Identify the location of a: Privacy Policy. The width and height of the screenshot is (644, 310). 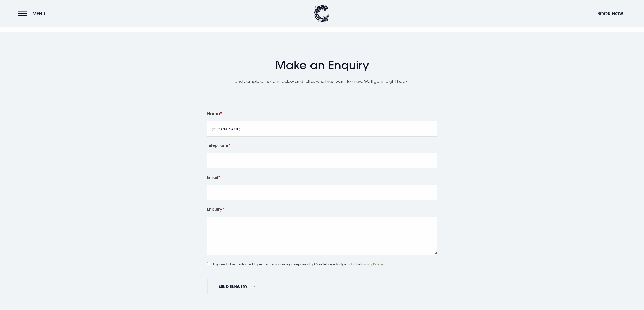
(372, 264).